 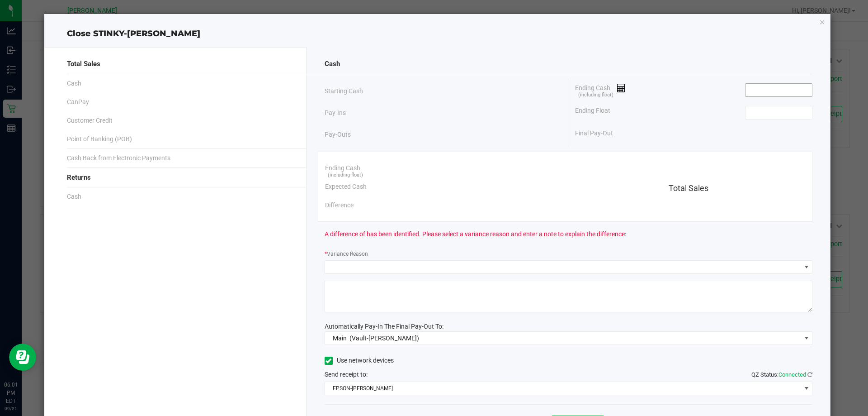 What do you see at coordinates (475, 234) in the screenshot?
I see `span: A difference of has been identified. Please select a variance reason and enter a note to explain ...` at bounding box center [475, 234].